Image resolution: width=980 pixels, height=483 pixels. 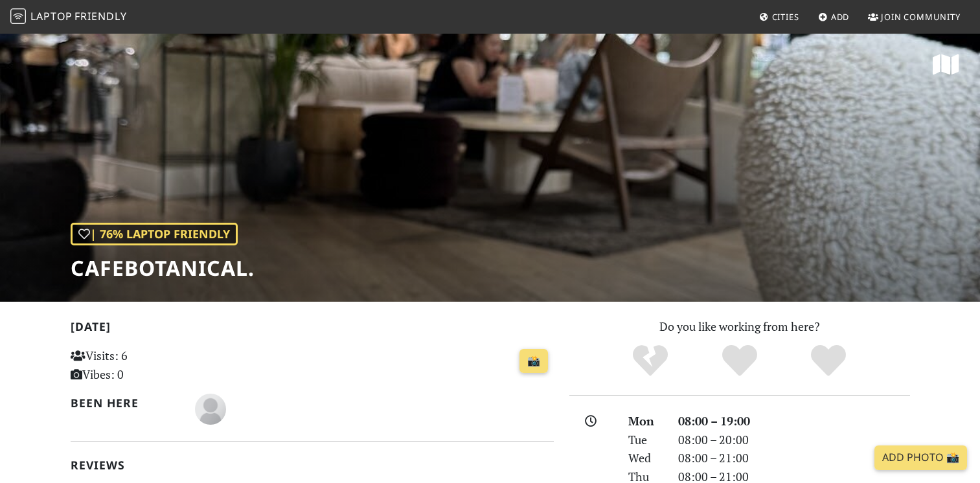 I want to click on h2: Been here, so click(x=125, y=402).